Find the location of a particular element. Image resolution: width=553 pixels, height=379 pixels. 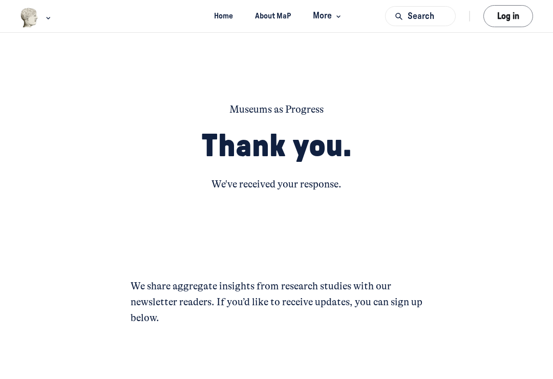

button: Log in is located at coordinates (508, 16).